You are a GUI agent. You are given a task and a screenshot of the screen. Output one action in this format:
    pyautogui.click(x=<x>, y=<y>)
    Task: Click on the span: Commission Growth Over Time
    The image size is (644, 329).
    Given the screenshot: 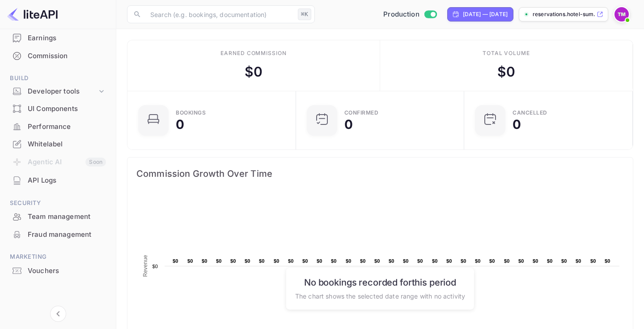 What is the action you would take?
    pyautogui.click(x=380, y=174)
    